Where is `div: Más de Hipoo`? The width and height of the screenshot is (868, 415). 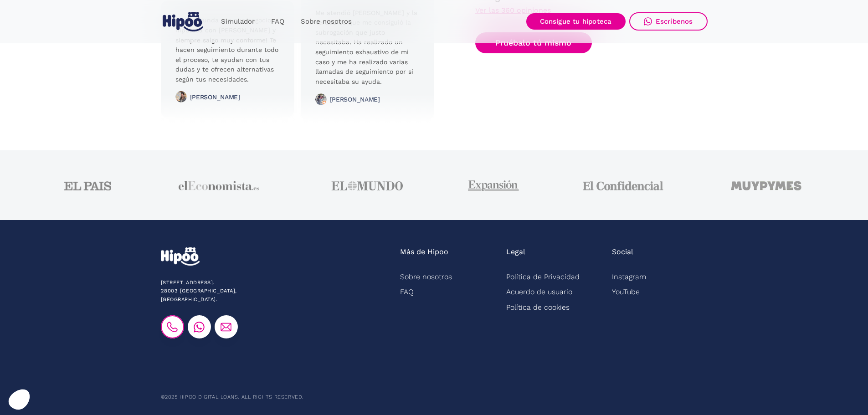
div: Más de Hipoo is located at coordinates (424, 252).